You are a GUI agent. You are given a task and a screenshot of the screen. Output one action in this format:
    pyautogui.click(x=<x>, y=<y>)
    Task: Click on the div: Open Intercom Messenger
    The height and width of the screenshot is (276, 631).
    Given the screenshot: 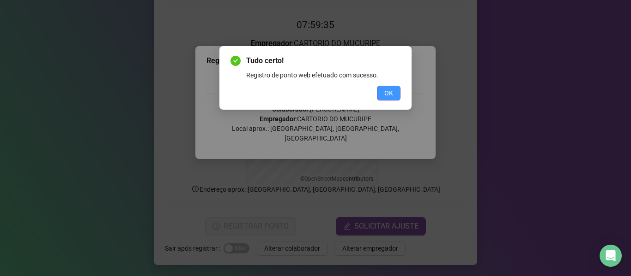 What is the action you would take?
    pyautogui.click(x=610, y=256)
    